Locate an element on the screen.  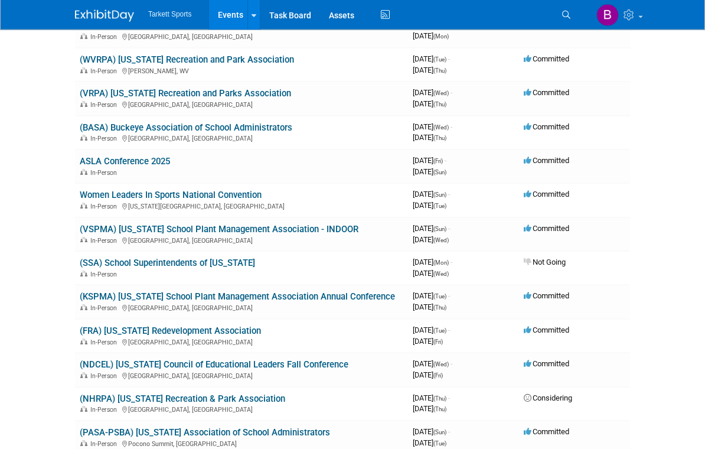
span: Tarkett Sports is located at coordinates (170, 14).